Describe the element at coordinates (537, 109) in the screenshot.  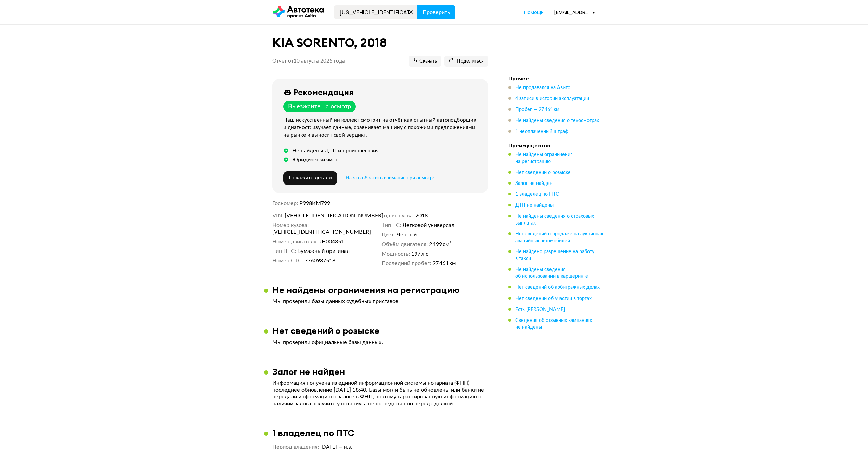
I see `span: Пробег — 27 461 км` at that location.